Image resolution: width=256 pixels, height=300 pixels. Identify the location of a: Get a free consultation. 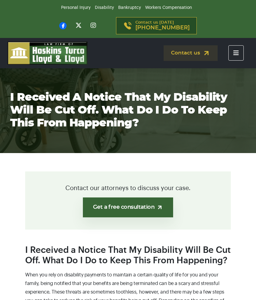
(128, 208).